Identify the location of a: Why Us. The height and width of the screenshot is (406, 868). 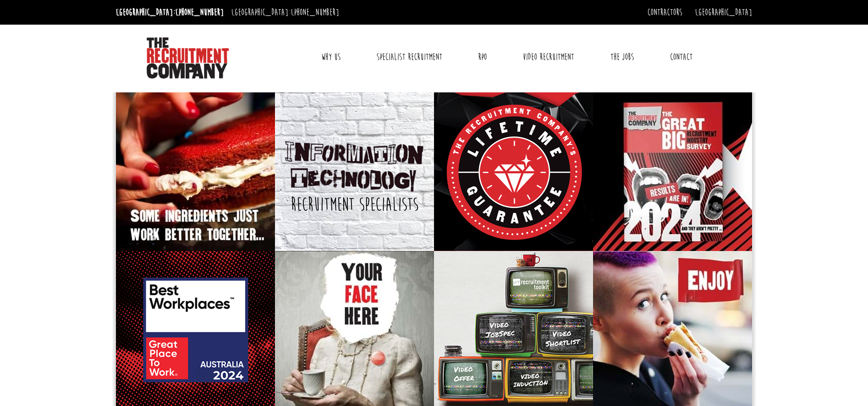
(331, 57).